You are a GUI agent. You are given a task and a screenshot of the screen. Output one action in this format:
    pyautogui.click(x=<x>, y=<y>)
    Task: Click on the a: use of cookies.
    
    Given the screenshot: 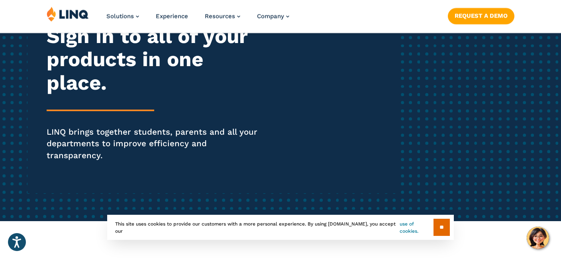 What is the action you would take?
    pyautogui.click(x=417, y=228)
    